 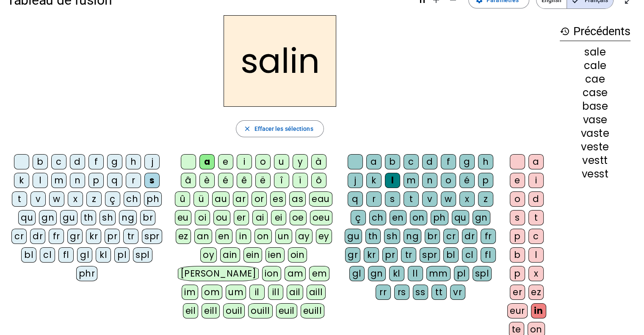 I want to click on div: rr, so click(x=383, y=292).